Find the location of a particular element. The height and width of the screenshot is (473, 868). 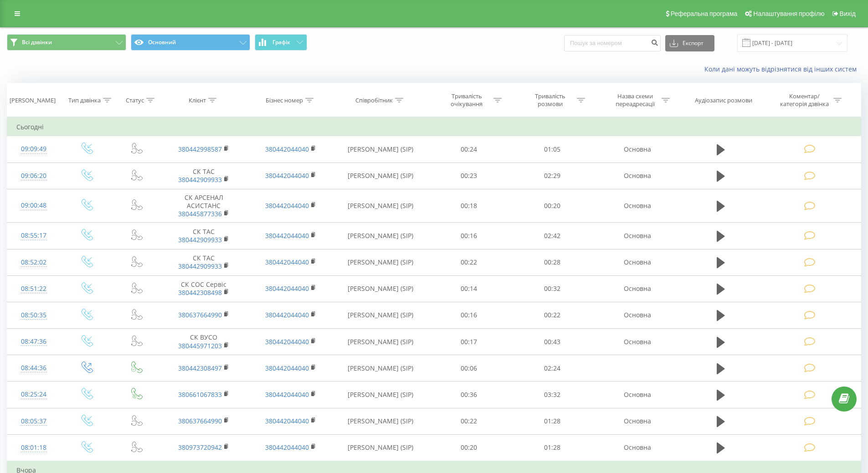

div: Тривалість очікування is located at coordinates (466, 100).